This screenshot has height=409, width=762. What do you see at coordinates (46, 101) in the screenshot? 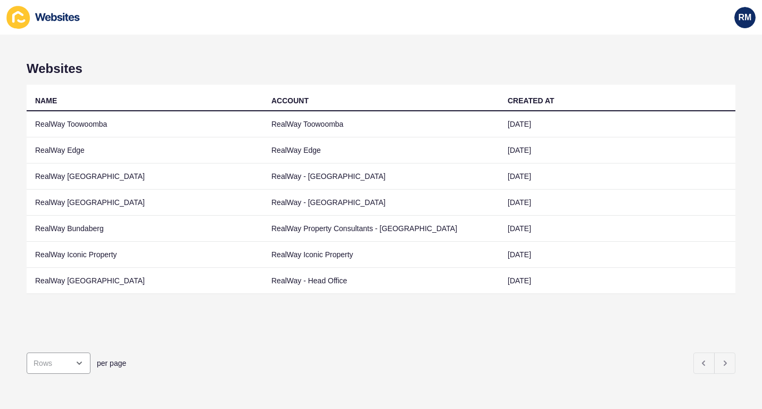
I see `div: NAME` at bounding box center [46, 101].